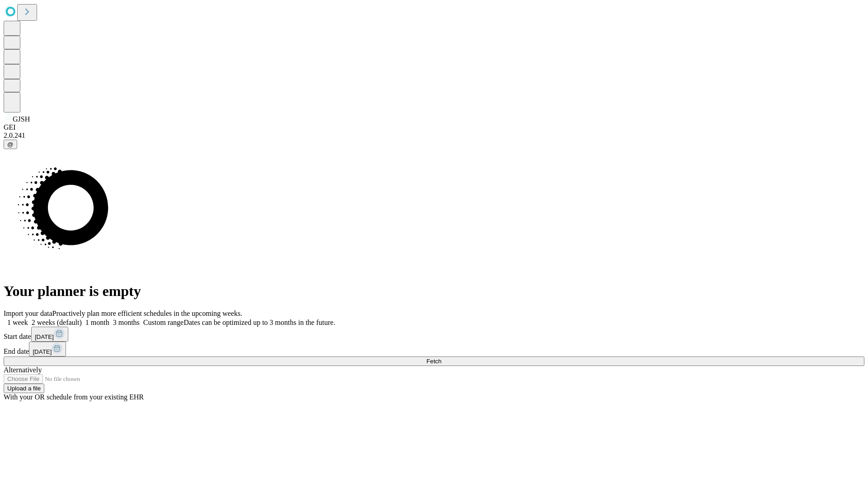  I want to click on span: Dates can be optimized up to 3 months in the future., so click(259, 323).